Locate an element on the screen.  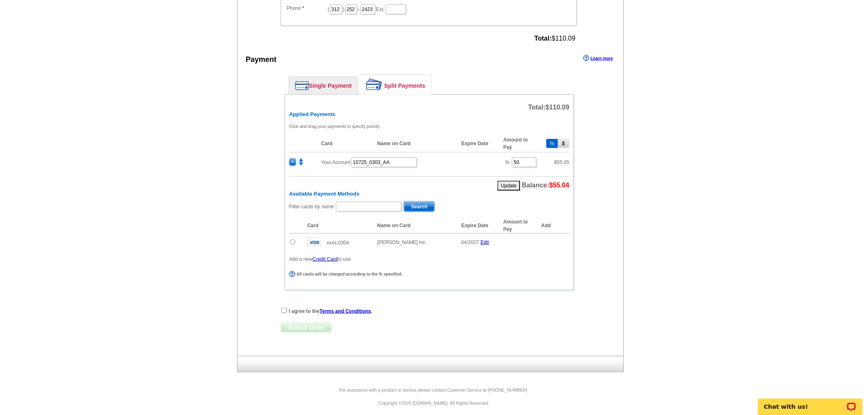
label: Phone is located at coordinates (307, 8).